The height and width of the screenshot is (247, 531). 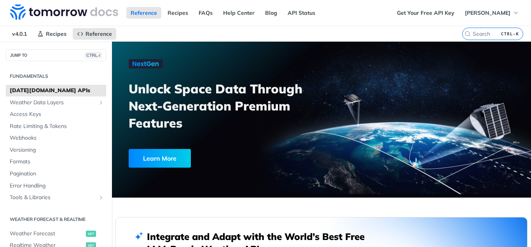 I want to click on a: Webhooks, so click(x=56, y=138).